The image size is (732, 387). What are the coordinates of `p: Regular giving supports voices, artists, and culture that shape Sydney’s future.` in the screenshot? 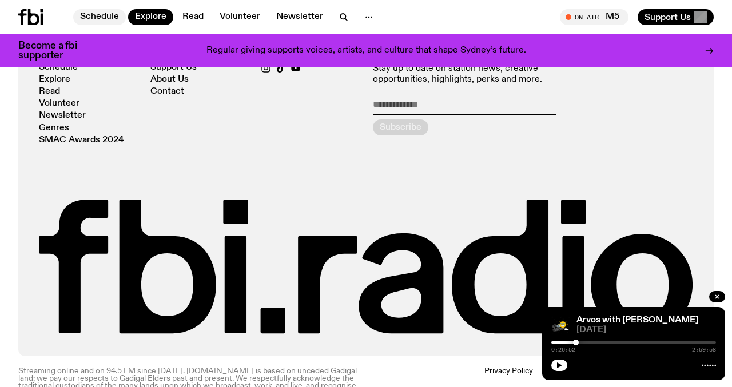 It's located at (366, 51).